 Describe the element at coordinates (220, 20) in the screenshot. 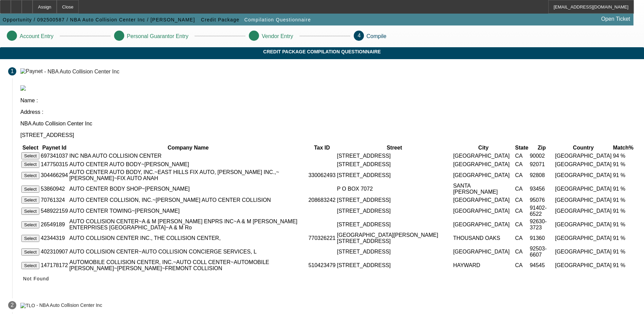

I see `span: Credit Package` at that location.